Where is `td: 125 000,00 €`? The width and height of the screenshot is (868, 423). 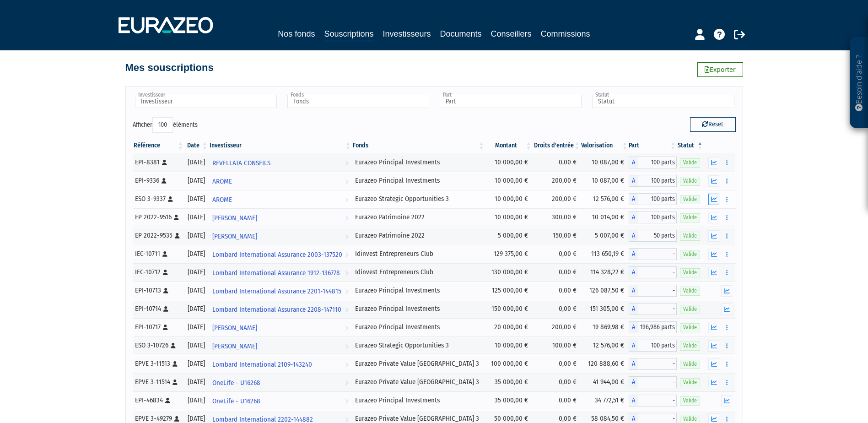 td: 125 000,00 € is located at coordinates (508, 291).